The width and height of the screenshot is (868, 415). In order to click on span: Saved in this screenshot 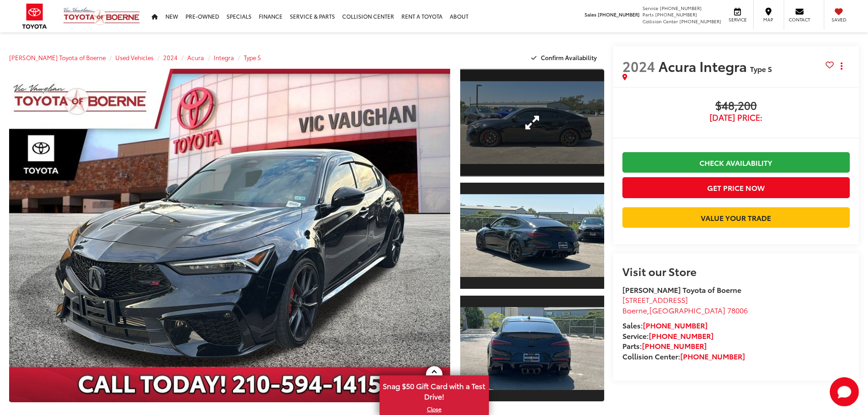, I will do `click(839, 19)`.